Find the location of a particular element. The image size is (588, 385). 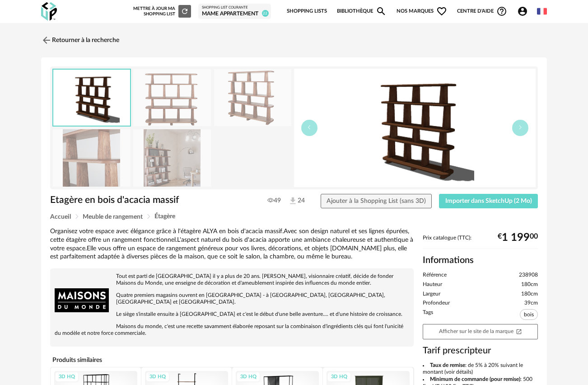

img: Téléchargements is located at coordinates (293, 201).